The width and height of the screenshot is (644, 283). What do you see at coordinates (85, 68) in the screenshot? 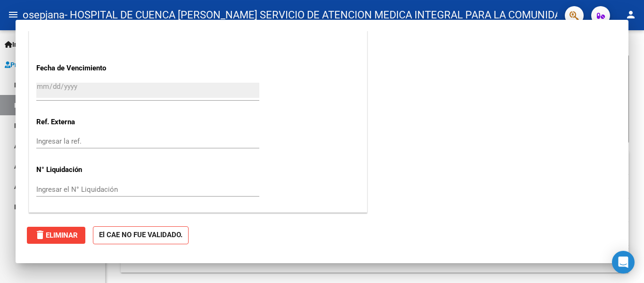
I see `p: Fecha de Vencimiento` at bounding box center [85, 68].